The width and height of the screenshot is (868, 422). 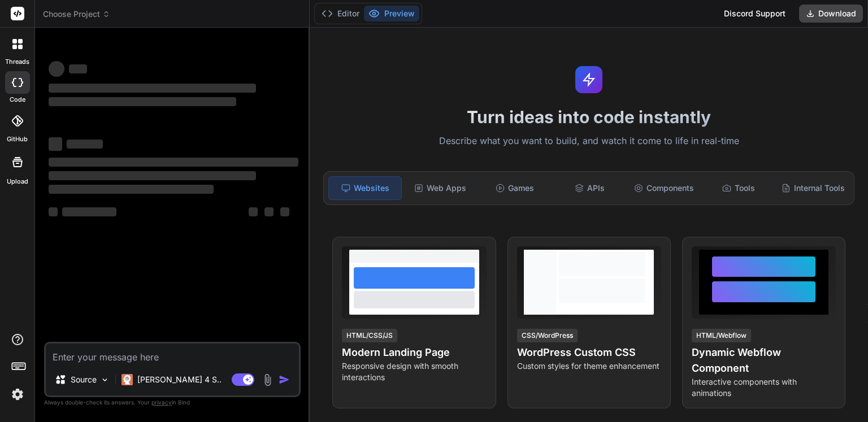 I want to click on div: CSS/WordPress, so click(x=547, y=335).